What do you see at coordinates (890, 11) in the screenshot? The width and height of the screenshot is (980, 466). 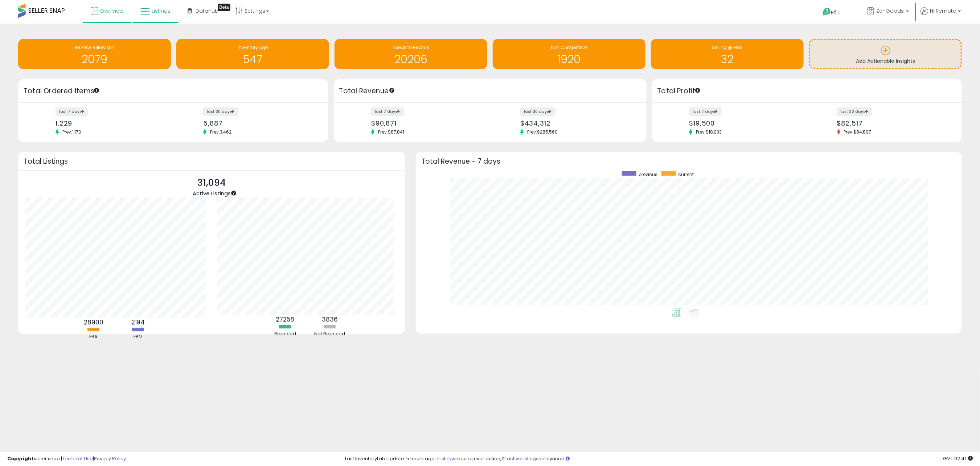 I see `span: ZenGoods` at bounding box center [890, 11].